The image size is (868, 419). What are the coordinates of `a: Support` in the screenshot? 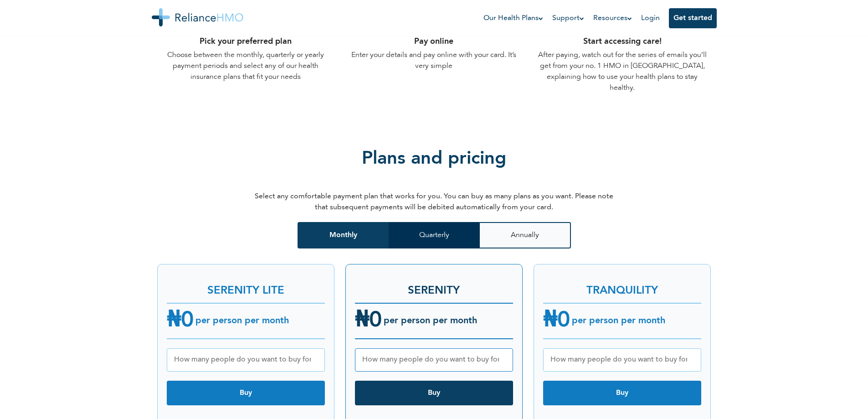 It's located at (569, 18).